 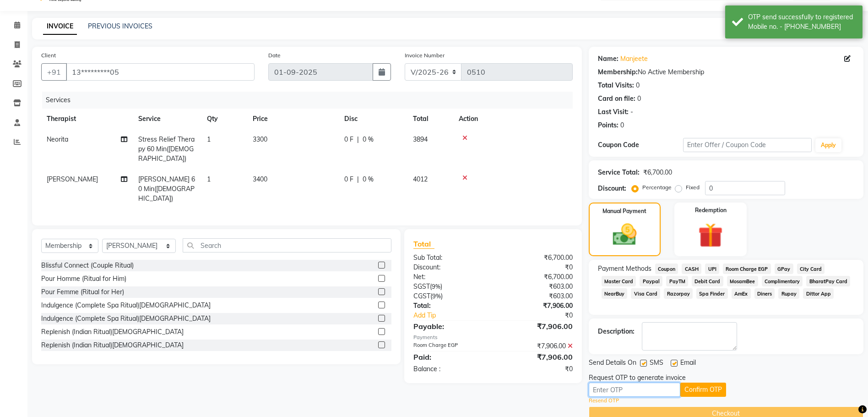 What do you see at coordinates (293, 118) in the screenshot?
I see `th: Price` at bounding box center [293, 118].